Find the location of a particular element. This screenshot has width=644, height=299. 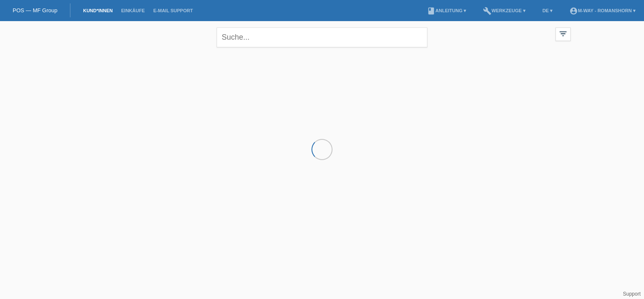

a: Kund*innen is located at coordinates (97, 11).